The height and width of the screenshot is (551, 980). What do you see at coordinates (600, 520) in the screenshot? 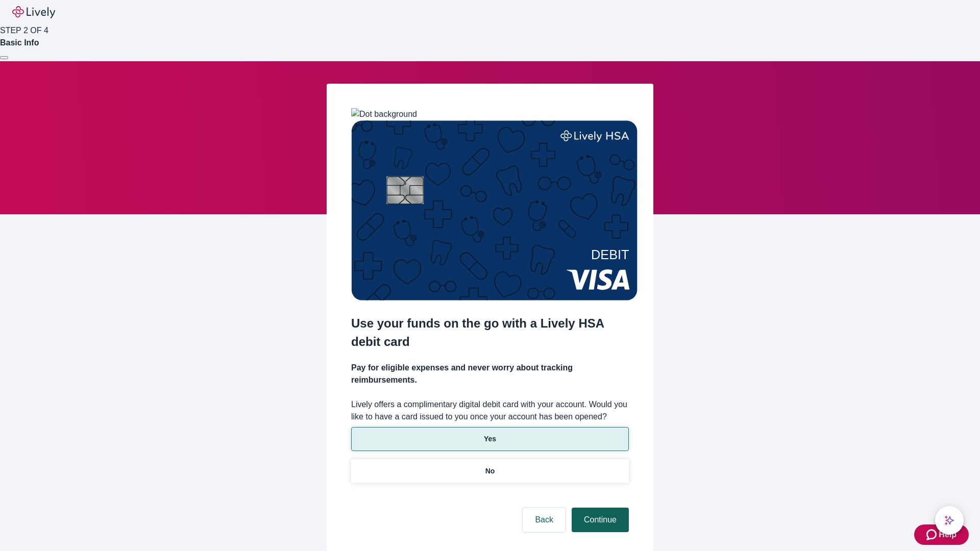
I see `button: Continue` at bounding box center [600, 520].